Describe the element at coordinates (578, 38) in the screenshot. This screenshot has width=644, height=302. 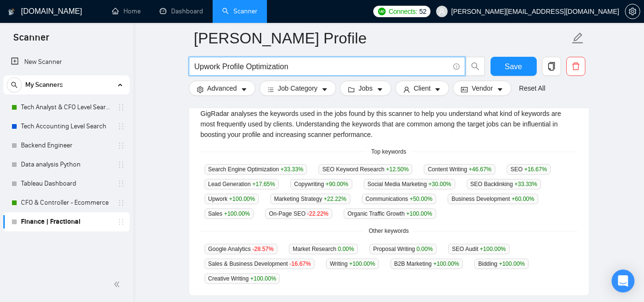
I see `span: edit` at that location.